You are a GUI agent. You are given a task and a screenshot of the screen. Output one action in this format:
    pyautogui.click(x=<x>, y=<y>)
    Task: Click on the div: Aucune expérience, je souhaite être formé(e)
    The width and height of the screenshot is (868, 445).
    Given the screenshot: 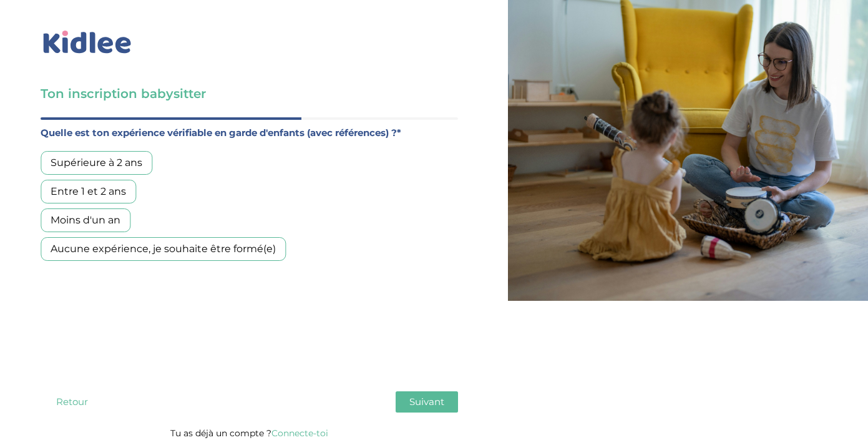 What is the action you would take?
    pyautogui.click(x=163, y=249)
    